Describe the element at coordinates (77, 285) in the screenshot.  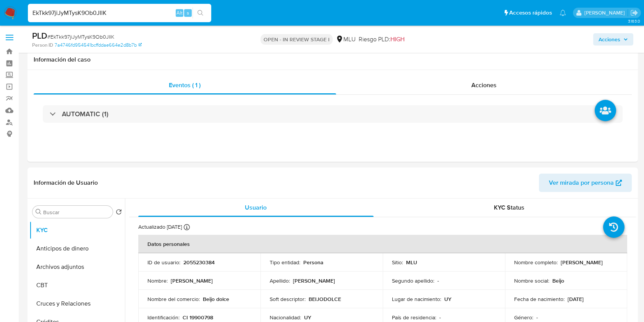
I see `button: CBT` at that location.